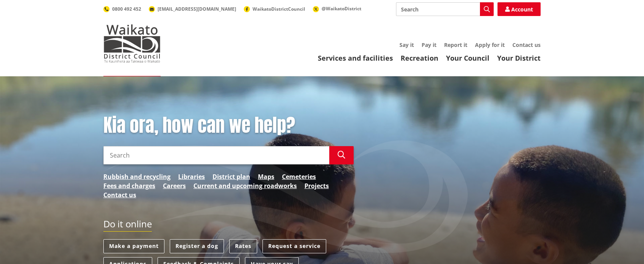  I want to click on img: Waikato District Council - Te Kaunihera aa Takiwaa o Waikato, so click(132, 43).